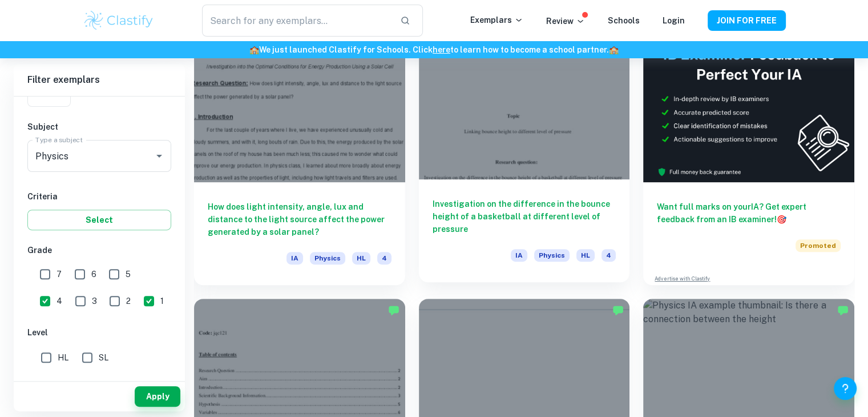 The image size is (868, 417). I want to click on label: Type a subject, so click(59, 140).